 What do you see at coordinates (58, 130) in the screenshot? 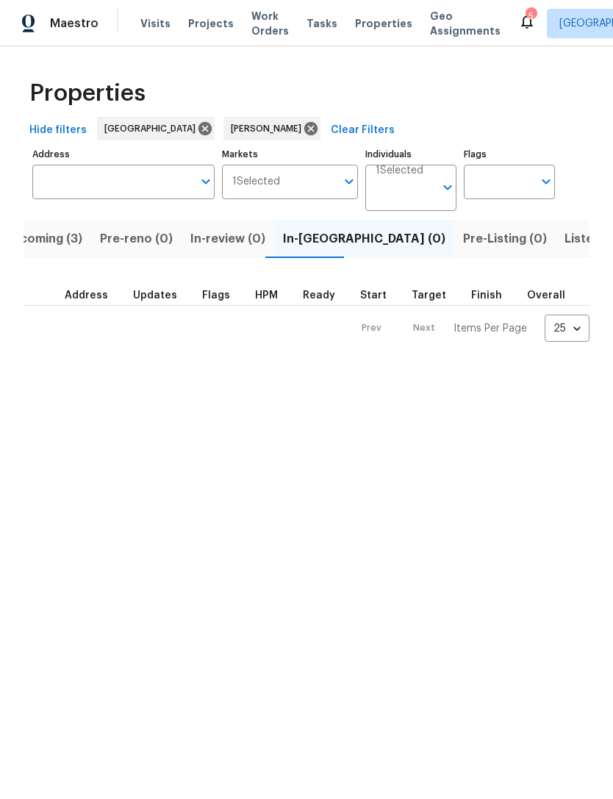
I see `button: Hide filters` at bounding box center [58, 130].